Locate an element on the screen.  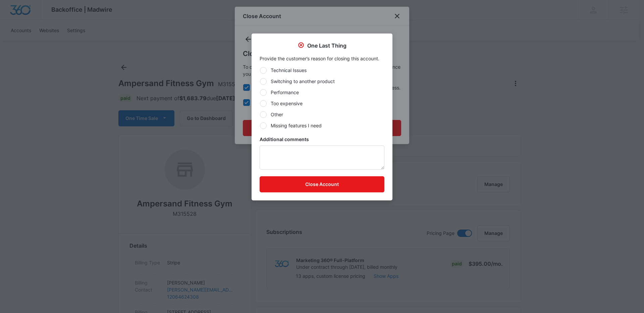
label: Other is located at coordinates (322, 115).